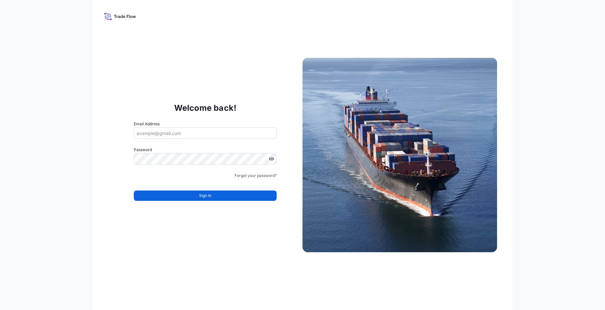 Image resolution: width=605 pixels, height=310 pixels. Describe the element at coordinates (205, 133) in the screenshot. I see `input: example@gmail.com` at that location.